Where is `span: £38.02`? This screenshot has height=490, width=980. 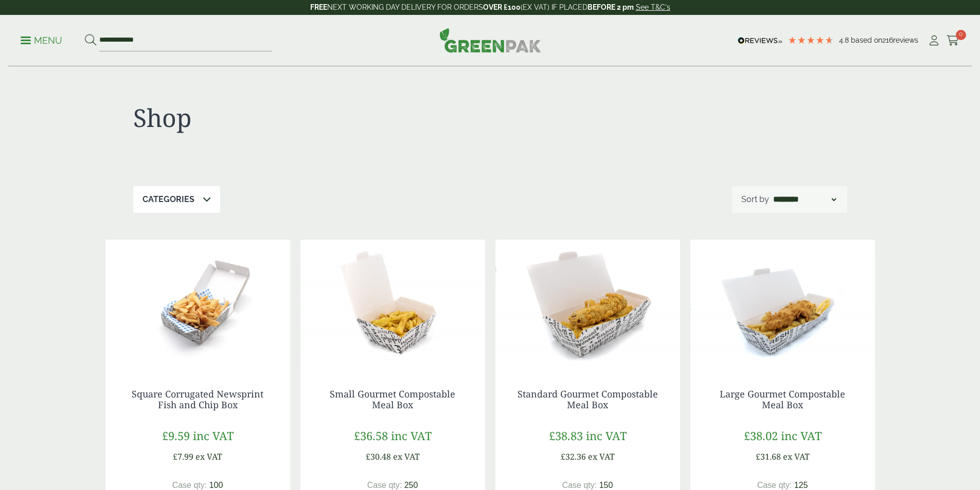
span: £38.02 is located at coordinates (761, 435).